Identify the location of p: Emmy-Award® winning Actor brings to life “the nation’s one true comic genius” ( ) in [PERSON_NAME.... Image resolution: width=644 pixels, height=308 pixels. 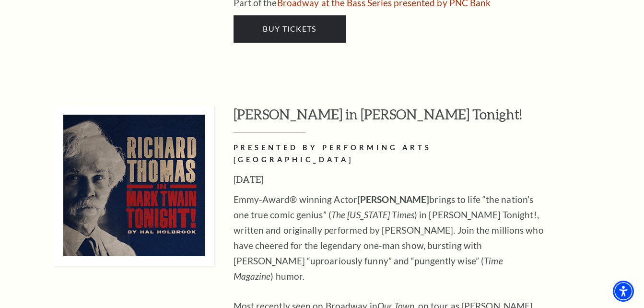
(389, 238).